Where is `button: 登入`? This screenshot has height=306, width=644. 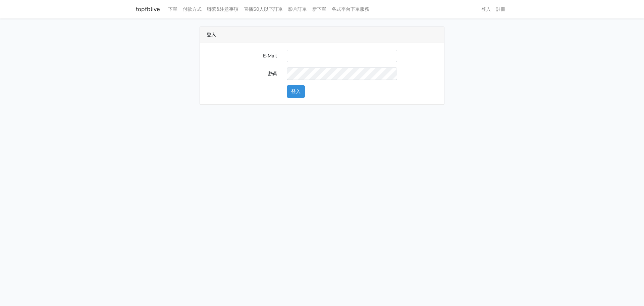 button: 登入 is located at coordinates (296, 91).